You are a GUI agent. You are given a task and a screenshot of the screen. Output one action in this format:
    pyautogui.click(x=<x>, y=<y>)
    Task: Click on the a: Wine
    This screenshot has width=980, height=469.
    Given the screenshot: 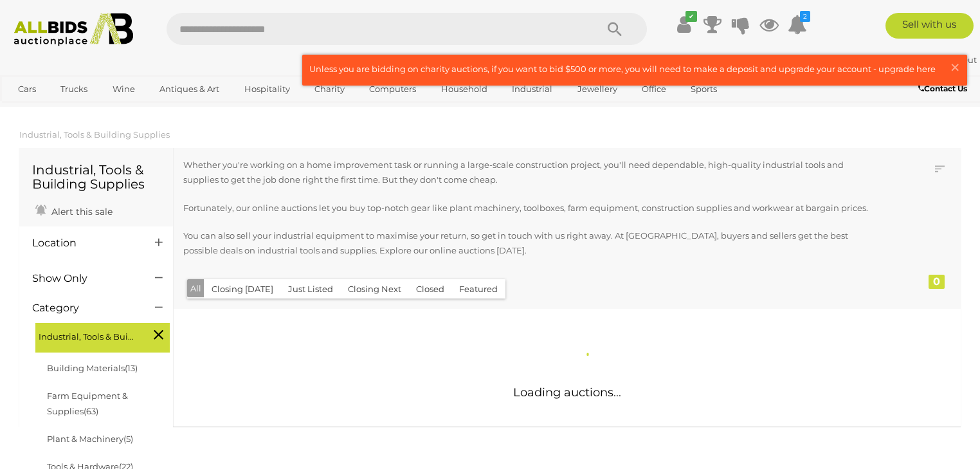 What is the action you would take?
    pyautogui.click(x=124, y=89)
    